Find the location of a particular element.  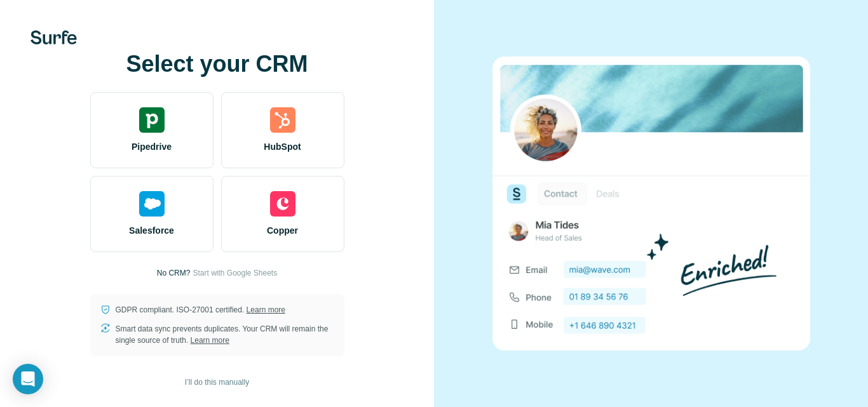

span: I’ll do this manually is located at coordinates (216, 382).